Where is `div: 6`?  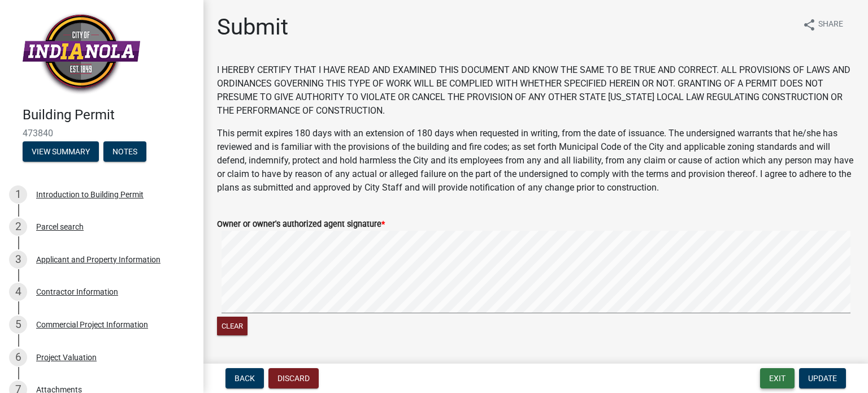 div: 6 is located at coordinates (18, 358).